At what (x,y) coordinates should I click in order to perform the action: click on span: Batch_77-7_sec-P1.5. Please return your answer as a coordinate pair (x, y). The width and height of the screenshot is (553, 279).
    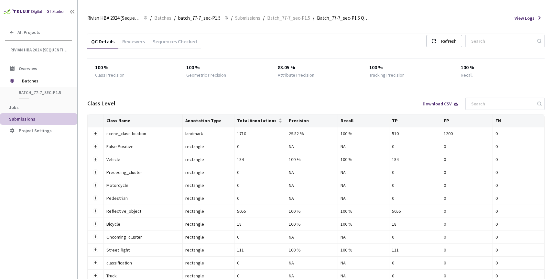
    Looking at the image, I should click on (289, 18).